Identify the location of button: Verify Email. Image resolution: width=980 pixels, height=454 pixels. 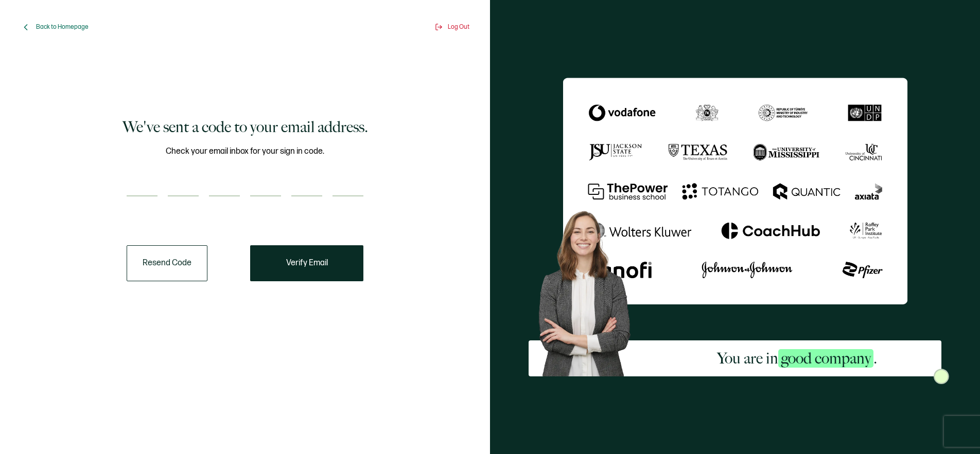
(307, 264).